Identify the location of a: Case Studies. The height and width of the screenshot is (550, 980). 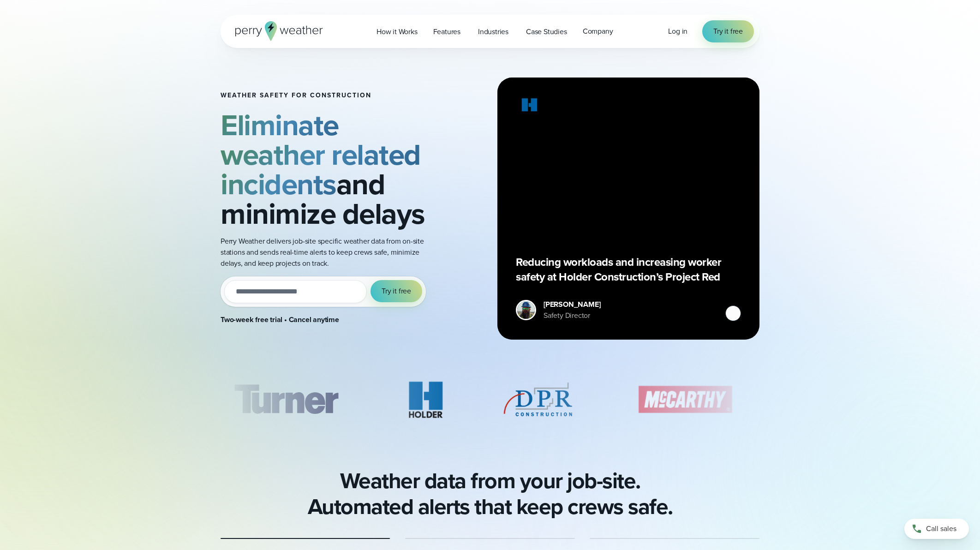
(547, 31).